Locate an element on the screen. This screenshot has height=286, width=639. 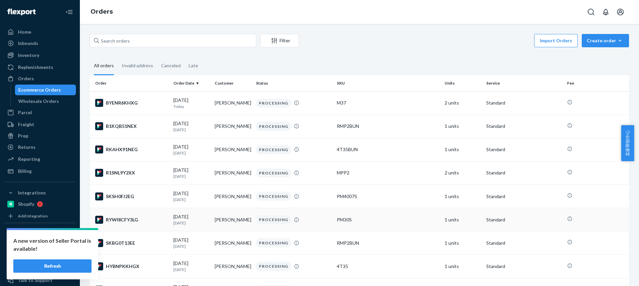
th: SKU is located at coordinates (388, 83).